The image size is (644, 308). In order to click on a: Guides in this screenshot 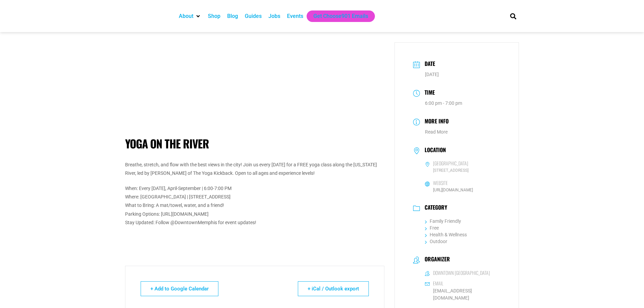, I will do `click(253, 16)`.